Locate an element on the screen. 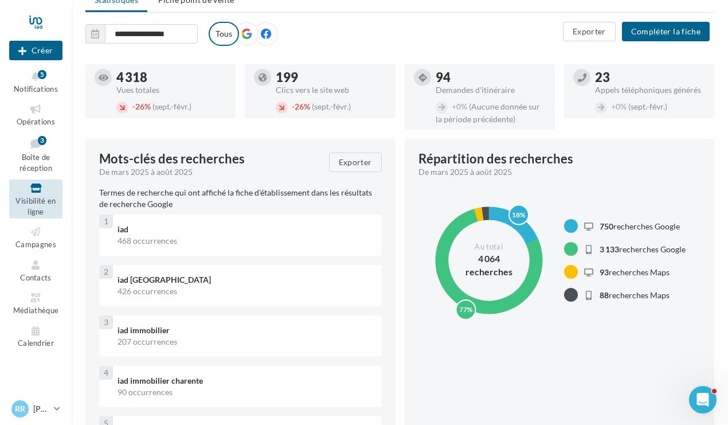 The width and height of the screenshot is (728, 425). label: Tous is located at coordinates (224, 34).